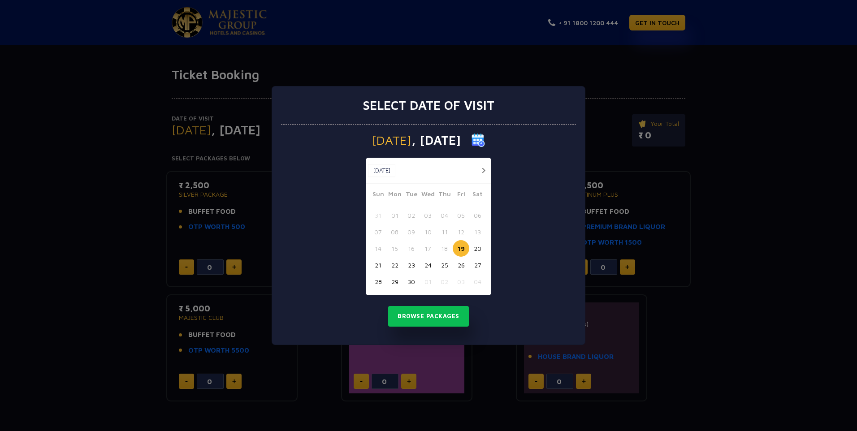 Image resolution: width=857 pixels, height=431 pixels. I want to click on button: 08, so click(394, 232).